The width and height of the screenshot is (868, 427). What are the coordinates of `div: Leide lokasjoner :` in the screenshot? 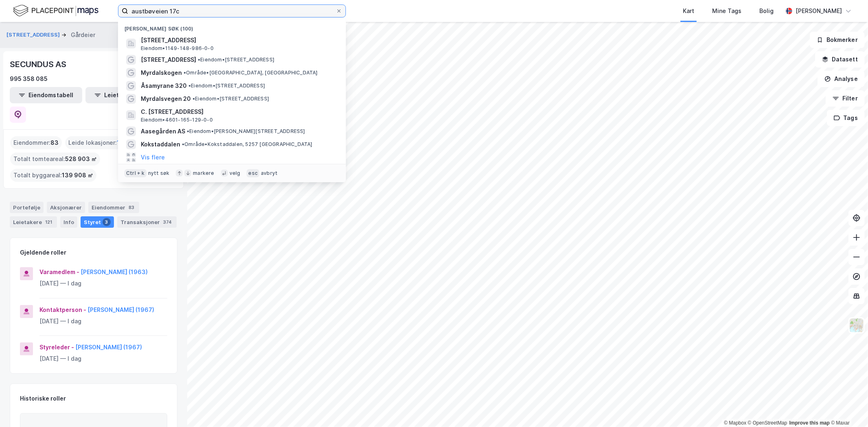 It's located at (94, 143).